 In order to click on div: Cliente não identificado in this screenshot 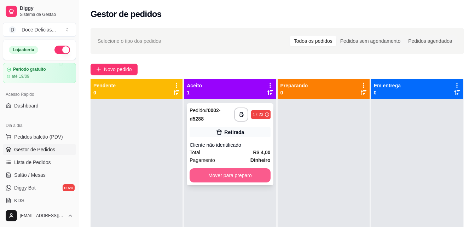, I will do `click(230, 145)`.